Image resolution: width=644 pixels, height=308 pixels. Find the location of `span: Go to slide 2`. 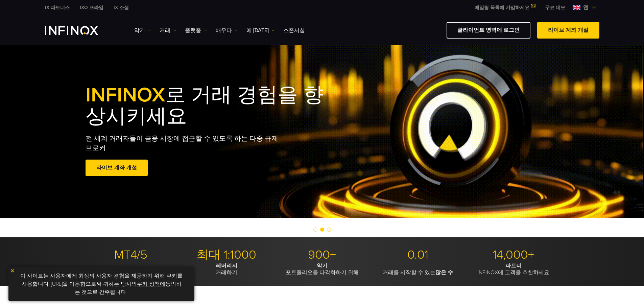

span: Go to slide 2 is located at coordinates (322, 229).